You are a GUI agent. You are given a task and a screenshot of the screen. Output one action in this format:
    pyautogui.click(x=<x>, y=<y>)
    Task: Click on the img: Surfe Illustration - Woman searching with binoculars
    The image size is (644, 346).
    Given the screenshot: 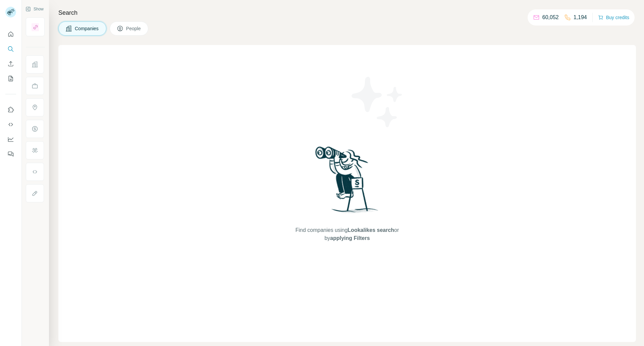 What is the action you would take?
    pyautogui.click(x=347, y=182)
    